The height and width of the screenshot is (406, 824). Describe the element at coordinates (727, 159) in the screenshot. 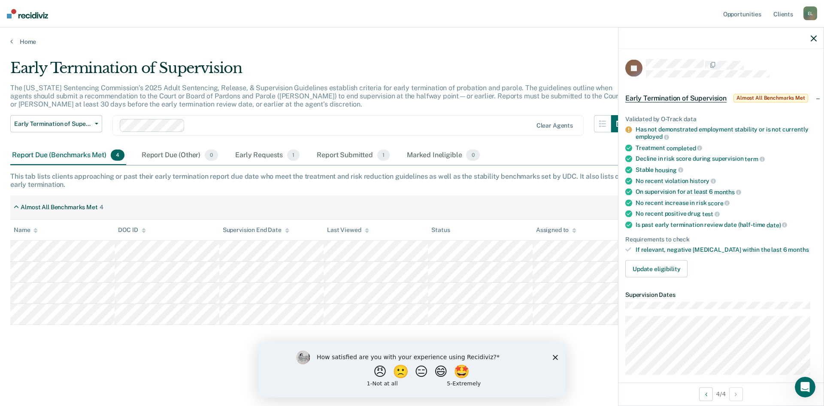

I see `div: Decline in risk score during supervision` at that location.